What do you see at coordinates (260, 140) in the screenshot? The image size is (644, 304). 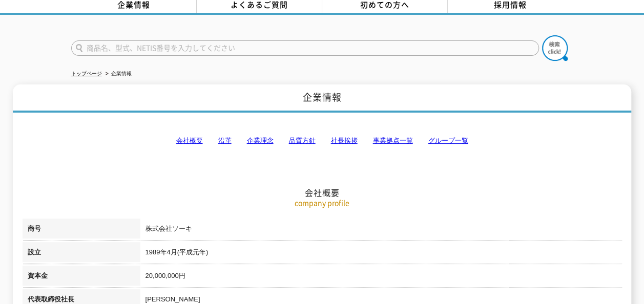 I see `a: 企業理念` at bounding box center [260, 140].